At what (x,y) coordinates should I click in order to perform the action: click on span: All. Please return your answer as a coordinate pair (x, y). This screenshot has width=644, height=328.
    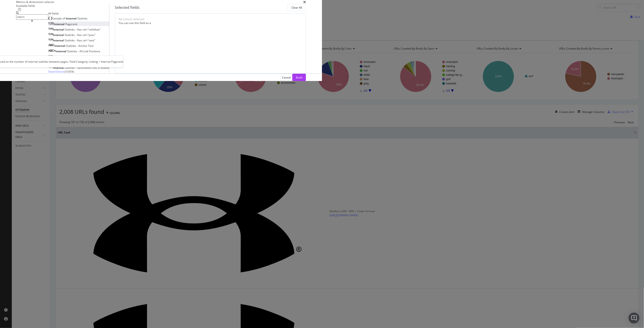
    Looking at the image, I should click on (81, 51).